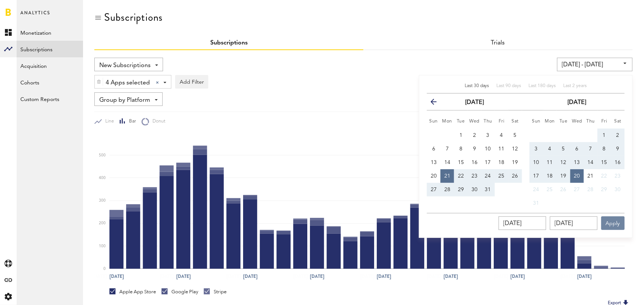 This screenshot has height=305, width=644. Describe the element at coordinates (488, 149) in the screenshot. I see `button: 10` at that location.